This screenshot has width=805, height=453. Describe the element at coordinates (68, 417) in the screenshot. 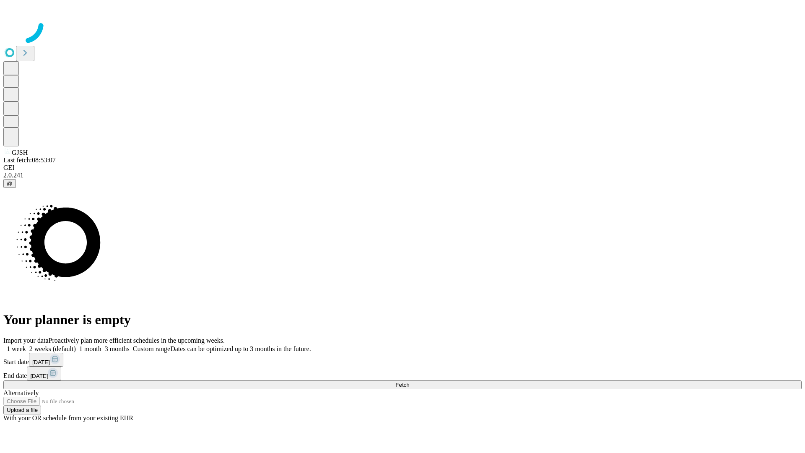

I see `span: With your OR schedule from your existing EHR` at that location.